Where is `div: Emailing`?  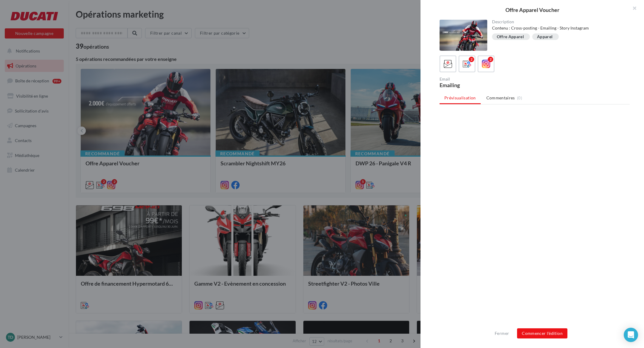
div: Emailing is located at coordinates (486, 85).